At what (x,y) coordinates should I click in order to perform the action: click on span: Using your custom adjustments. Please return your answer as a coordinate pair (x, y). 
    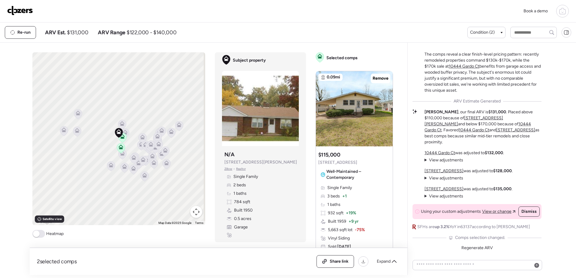
    Looking at the image, I should click on (451, 211).